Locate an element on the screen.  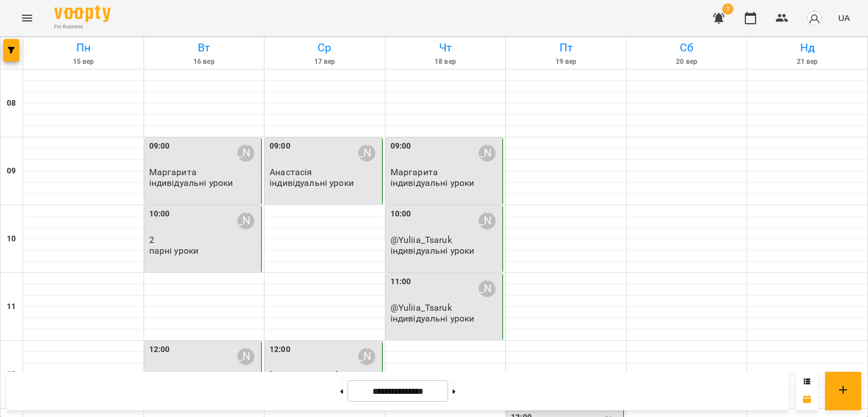
h6: 21 вер is located at coordinates (807, 62).